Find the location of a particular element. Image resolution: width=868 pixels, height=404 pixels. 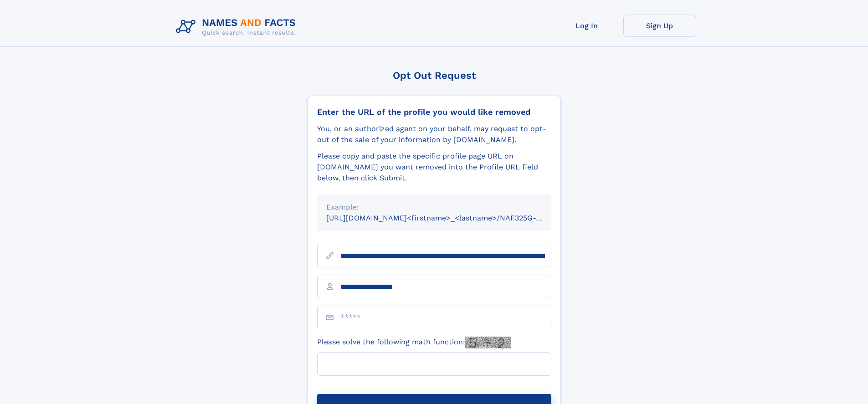

div: You, or an authorized agent on your behalf, may request to opt-out of the sale of your informatio... is located at coordinates (434, 135).